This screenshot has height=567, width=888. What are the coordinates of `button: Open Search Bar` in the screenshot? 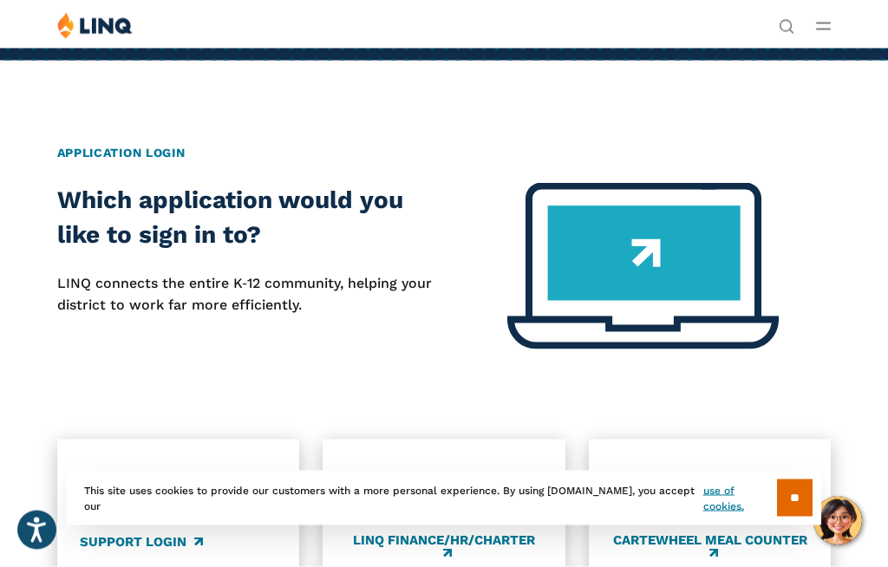 It's located at (787, 25).